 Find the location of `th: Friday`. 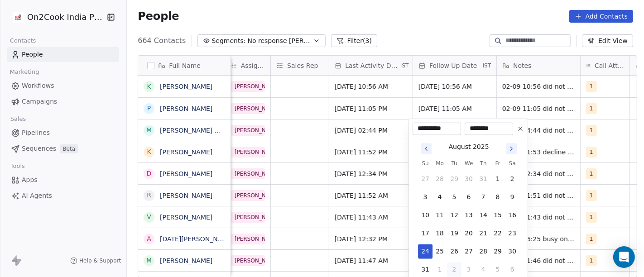

th: Friday is located at coordinates (498, 164).